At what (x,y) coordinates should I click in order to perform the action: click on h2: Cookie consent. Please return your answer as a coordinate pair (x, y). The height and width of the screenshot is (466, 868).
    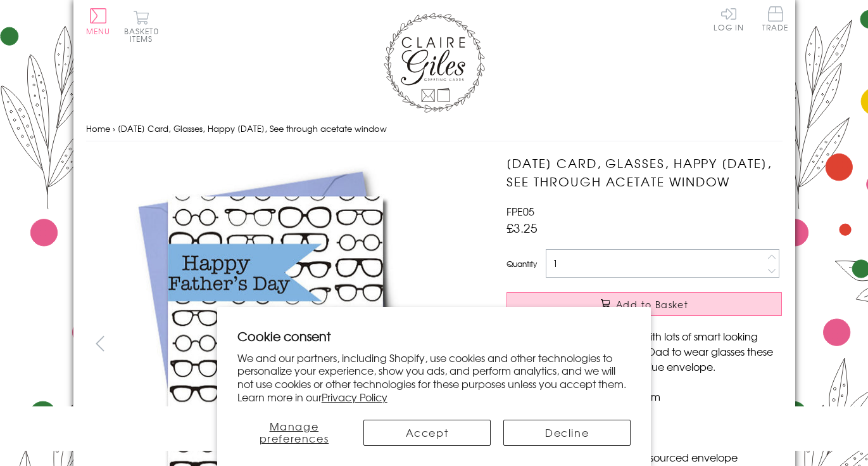
    Looking at the image, I should click on (434, 335).